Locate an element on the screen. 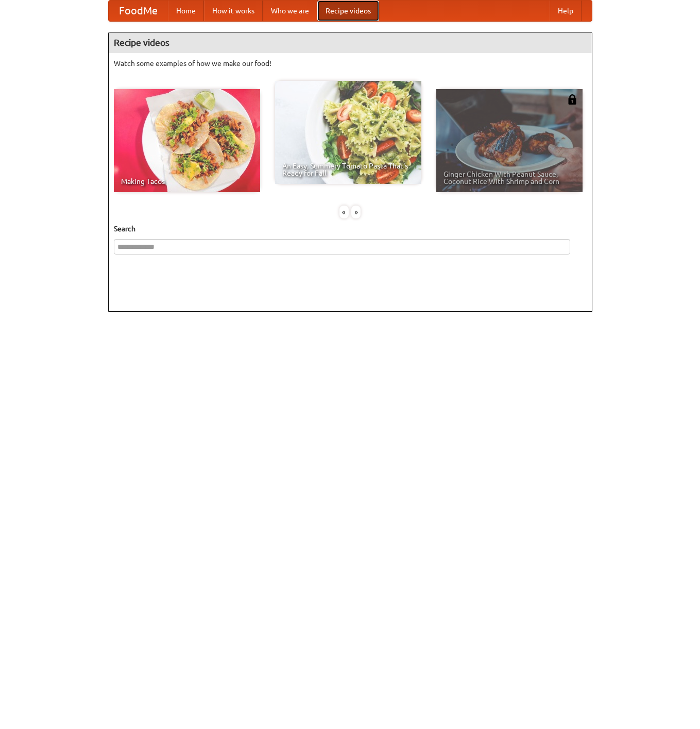  h4: Recipe videos is located at coordinates (350, 42).